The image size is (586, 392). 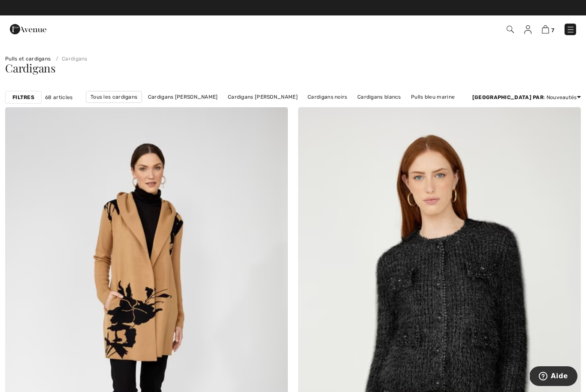 What do you see at coordinates (30, 10) in the screenshot?
I see `span: Aide` at bounding box center [30, 10].